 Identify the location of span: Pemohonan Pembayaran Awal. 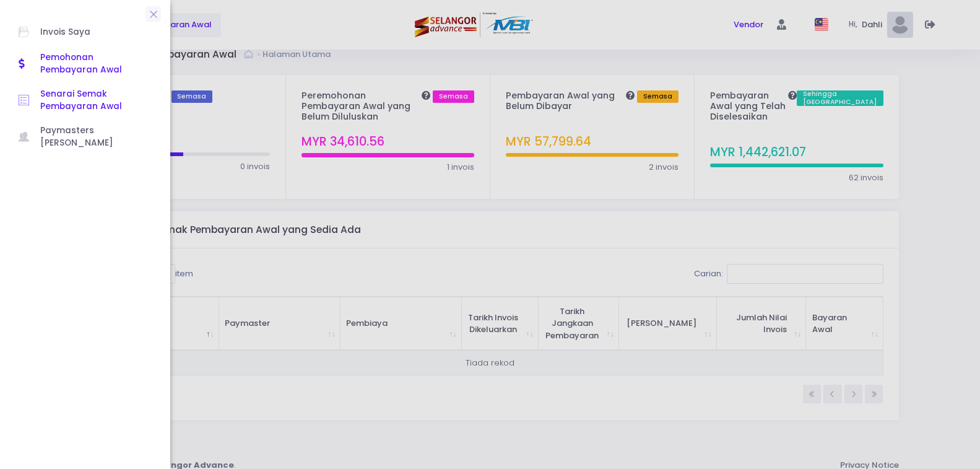
(96, 64).